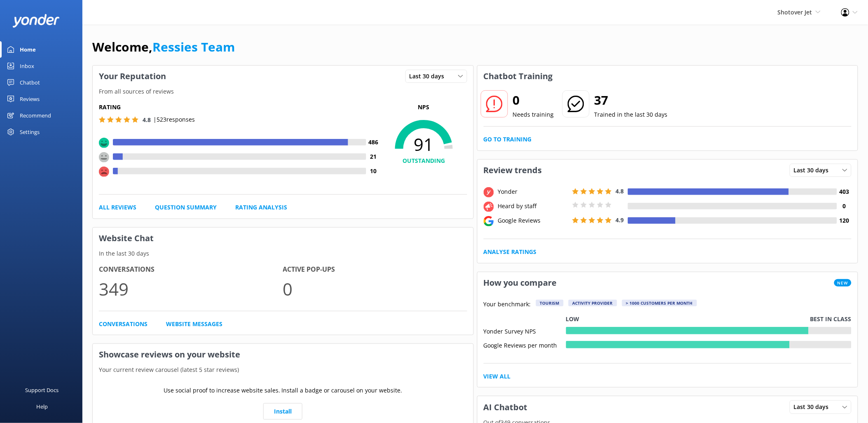  I want to click on p: In the last 30 days, so click(283, 254).